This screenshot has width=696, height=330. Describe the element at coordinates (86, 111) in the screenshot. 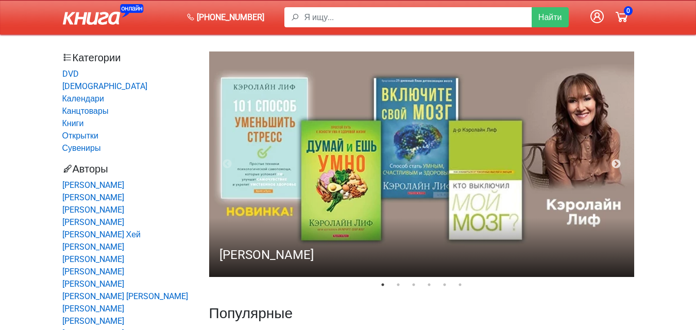

I see `a: Канцтовары` at that location.